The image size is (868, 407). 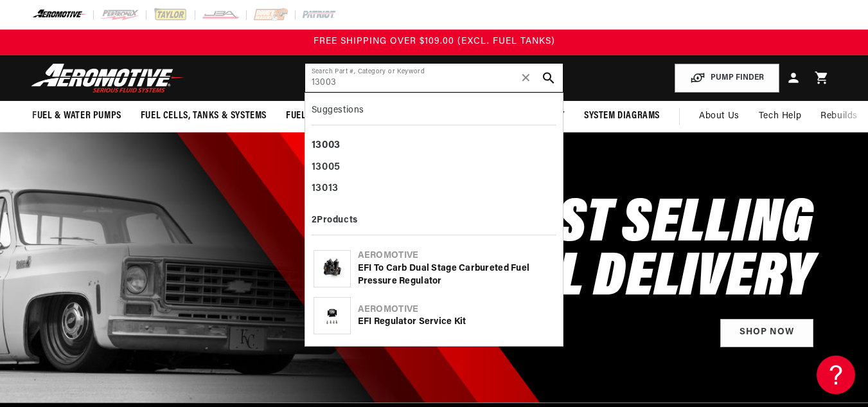 I want to click on b: 13003, so click(x=326, y=145).